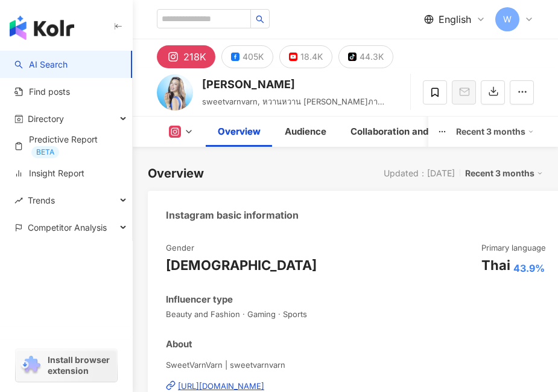 This screenshot has width=558, height=392. What do you see at coordinates (232, 215) in the screenshot?
I see `div: Instagram basic information` at bounding box center [232, 215].